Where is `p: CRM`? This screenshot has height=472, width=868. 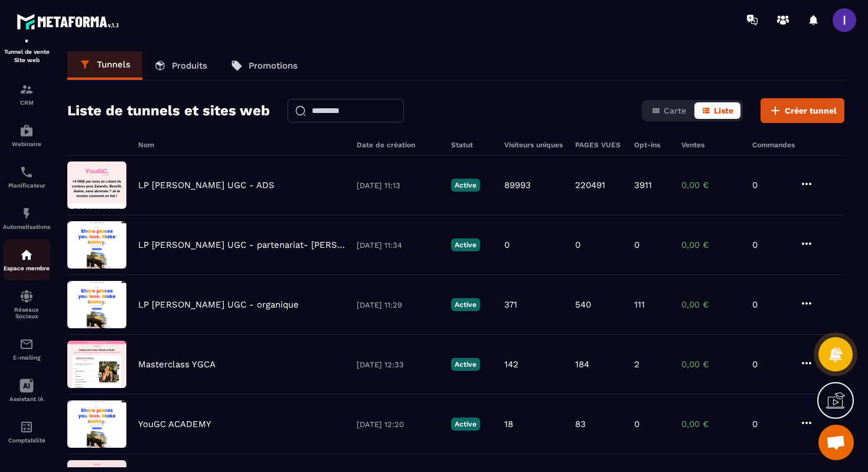 p: CRM is located at coordinates (27, 102).